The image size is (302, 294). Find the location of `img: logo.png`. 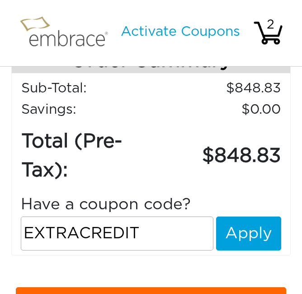

img: logo.png is located at coordinates (68, 33).